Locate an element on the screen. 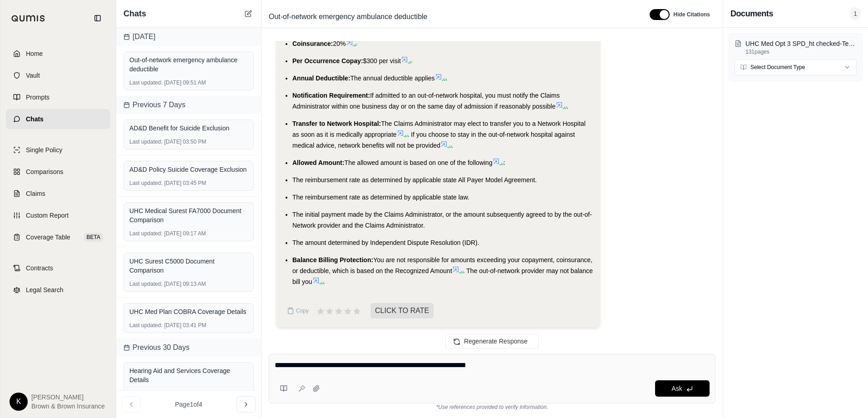 Image resolution: width=868 pixels, height=418 pixels. span: Out-of-network emergency ambulance deductible is located at coordinates (348, 17).